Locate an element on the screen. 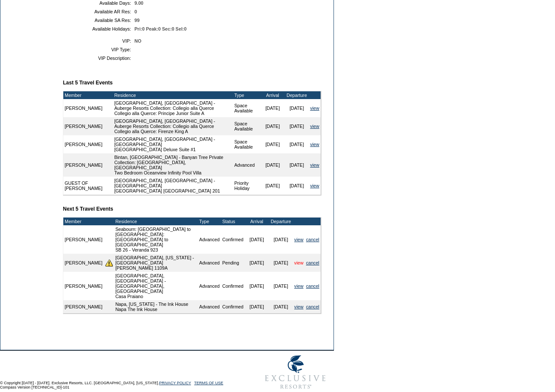 The width and height of the screenshot is (555, 392). td: VIP: is located at coordinates (99, 41).